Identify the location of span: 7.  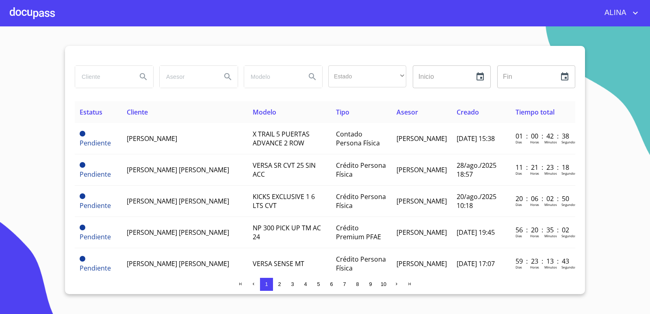
(344, 284).